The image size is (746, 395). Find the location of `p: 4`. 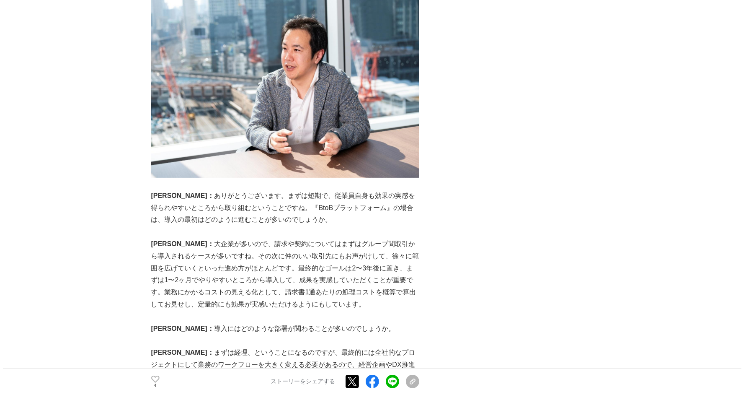

p: 4 is located at coordinates (155, 386).